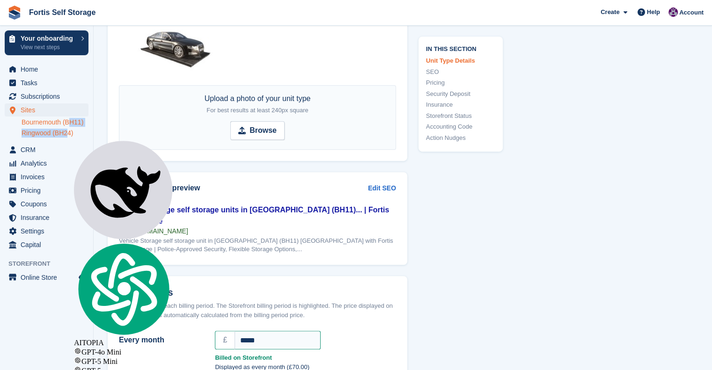 The width and height of the screenshot is (712, 370). What do you see at coordinates (305, 358) in the screenshot?
I see `strong: Billed on Storefront` at bounding box center [305, 358].